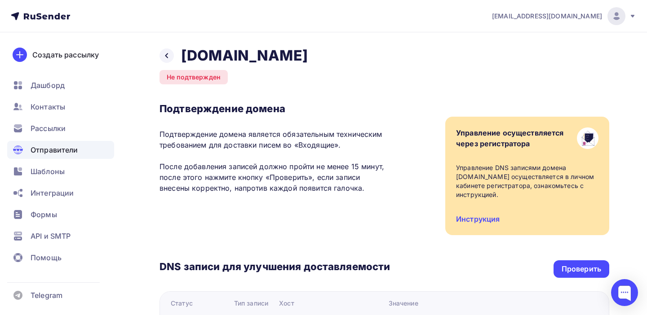  I want to click on span: Telegram, so click(46, 296).